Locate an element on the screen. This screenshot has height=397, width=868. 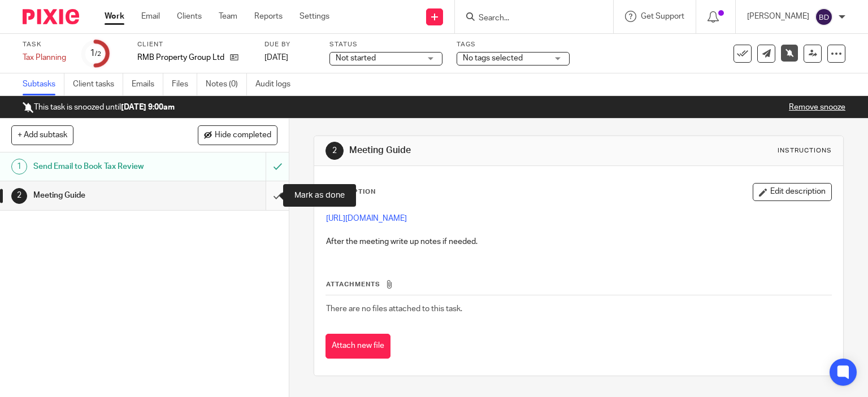
label: Due by is located at coordinates (290, 45).